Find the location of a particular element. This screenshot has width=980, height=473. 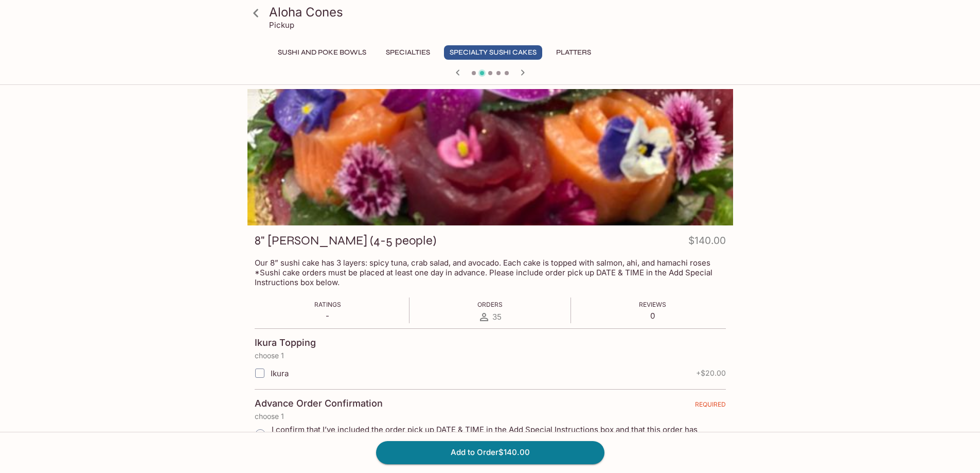

div: 8" Sushi Cake (4-5 people) is located at coordinates (490, 157).